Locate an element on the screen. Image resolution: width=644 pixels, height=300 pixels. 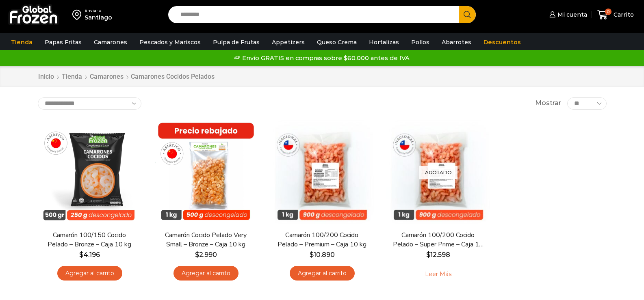
a: Inicio is located at coordinates (46, 77).